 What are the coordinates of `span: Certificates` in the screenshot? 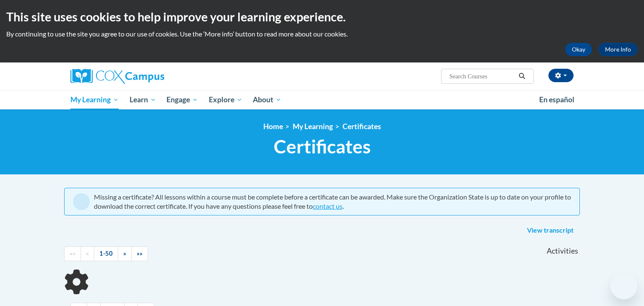 It's located at (322, 146).